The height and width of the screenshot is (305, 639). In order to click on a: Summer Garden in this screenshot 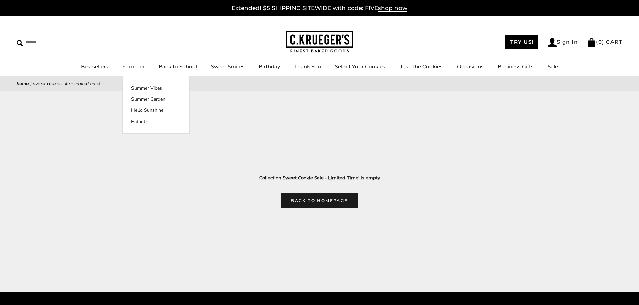, I will do `click(156, 99)`.